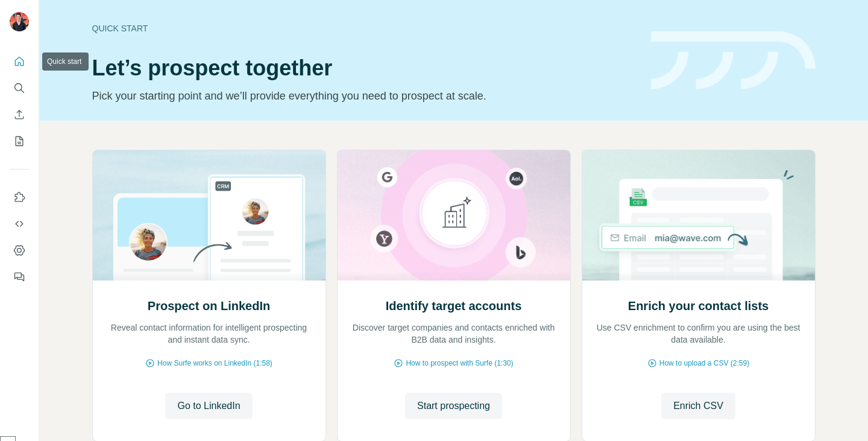  Describe the element at coordinates (19, 277) in the screenshot. I see `button: Feedback` at that location.